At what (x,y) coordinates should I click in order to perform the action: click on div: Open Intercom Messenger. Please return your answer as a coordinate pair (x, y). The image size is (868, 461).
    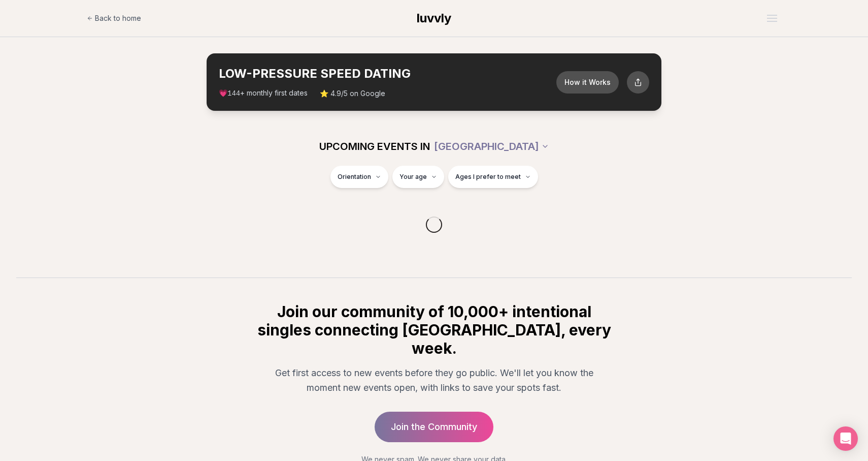
    Looking at the image, I should click on (846, 439).